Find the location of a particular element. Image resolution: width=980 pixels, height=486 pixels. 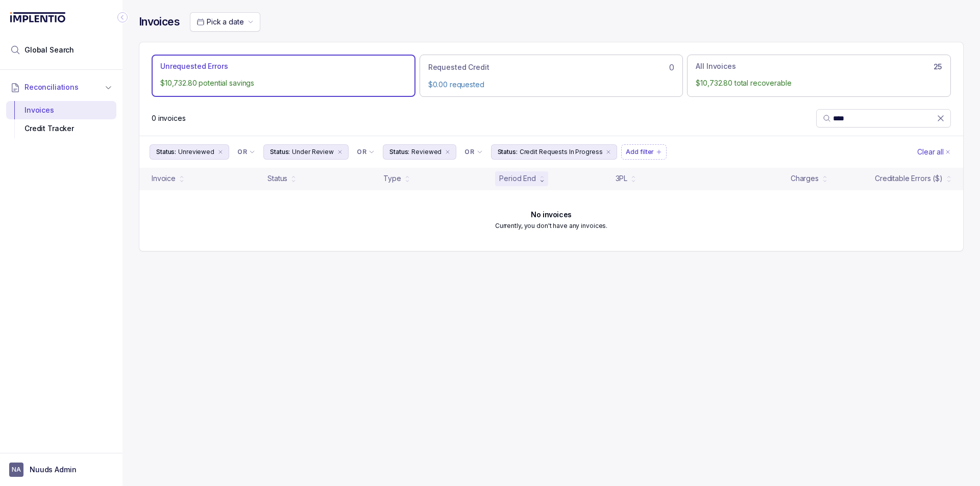

search: Date Range Picker is located at coordinates (220, 22).